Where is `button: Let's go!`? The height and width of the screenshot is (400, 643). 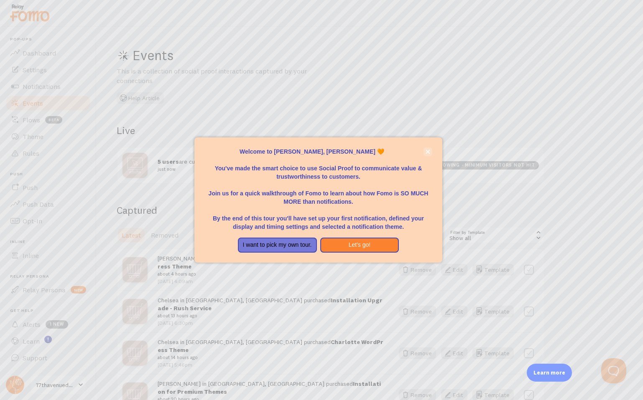 button: Let's go! is located at coordinates (359, 245).